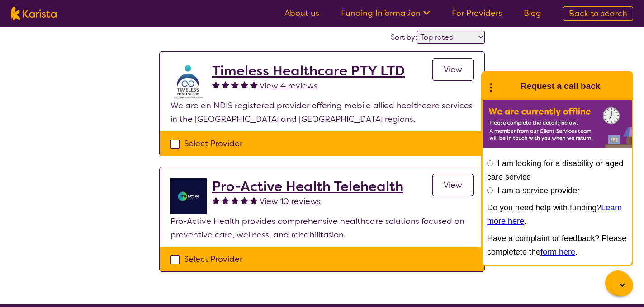 The image size is (644, 307). Describe the element at coordinates (322, 228) in the screenshot. I see `p: Pro-Active Health provides comprehensive healthcare solutions focused on preventive care, wellnes...` at that location.